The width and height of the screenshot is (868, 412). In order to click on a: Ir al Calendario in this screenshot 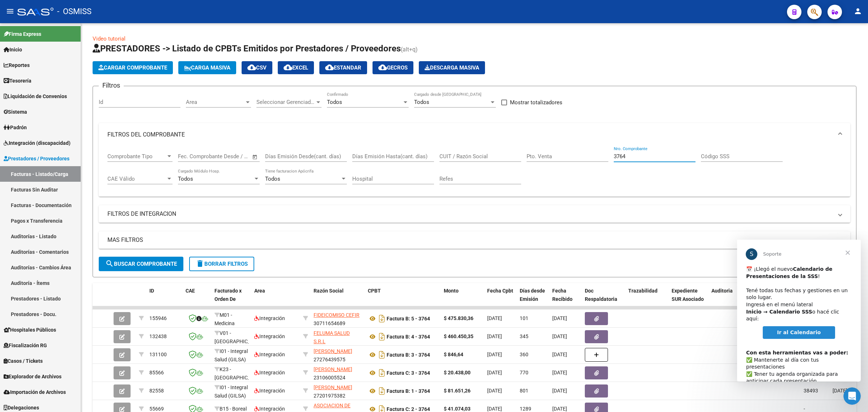, I will do `click(62, 93)`.